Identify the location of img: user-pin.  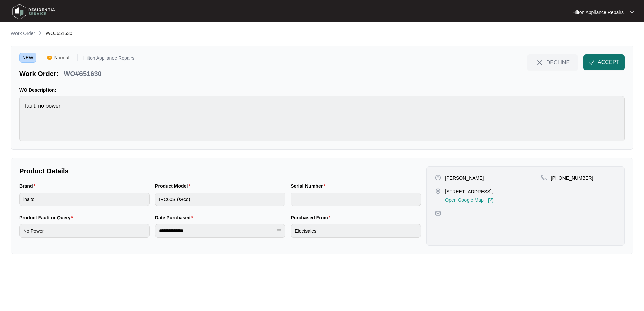
(438, 178).